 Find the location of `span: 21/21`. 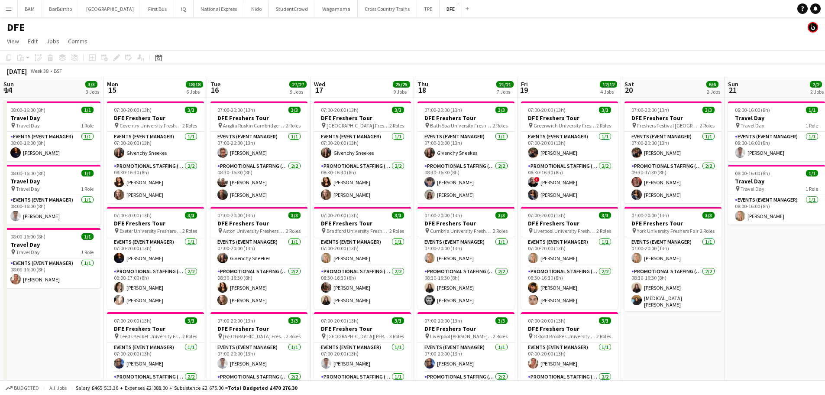

span: 21/21 is located at coordinates (505, 84).